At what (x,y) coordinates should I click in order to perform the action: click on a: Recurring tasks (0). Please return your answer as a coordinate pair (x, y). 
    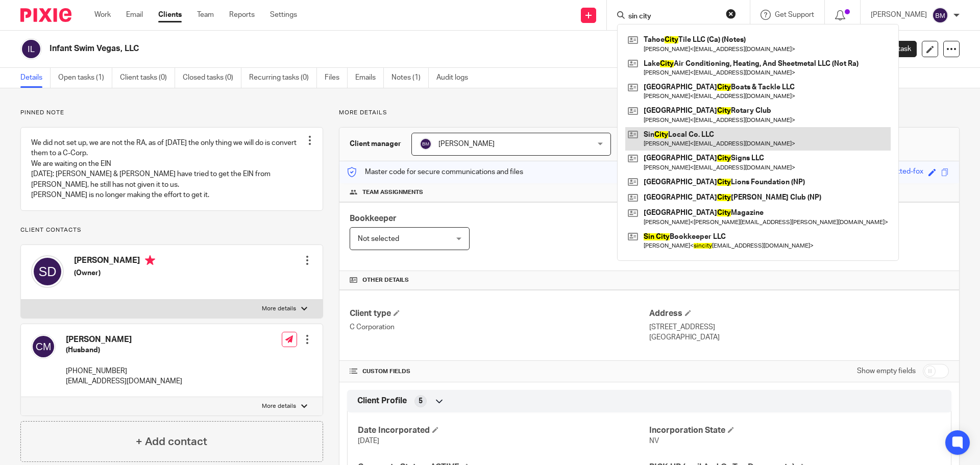
    Looking at the image, I should click on (283, 78).